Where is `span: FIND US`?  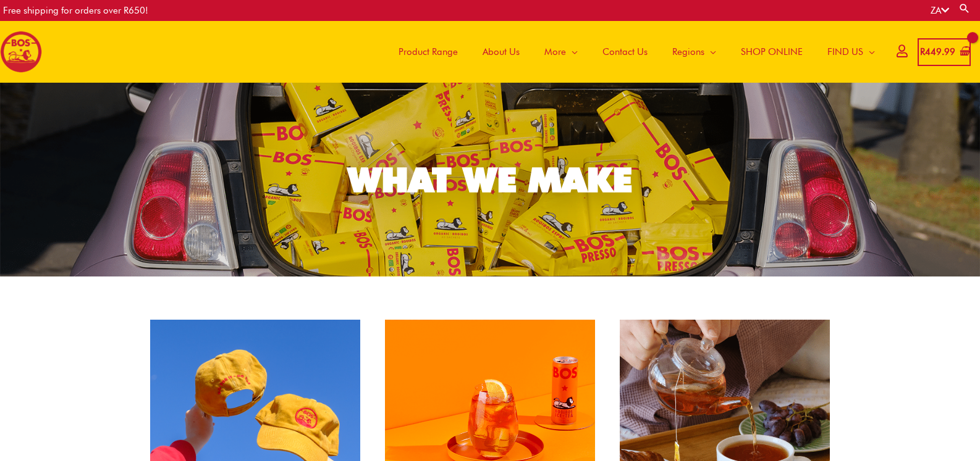 span: FIND US is located at coordinates (846, 52).